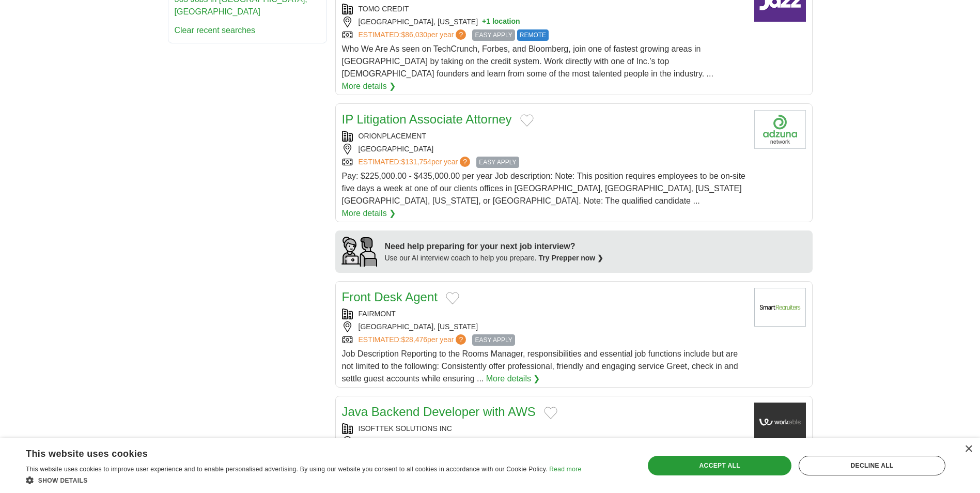 This screenshot has width=980, height=493. Describe the element at coordinates (63, 481) in the screenshot. I see `span: Show details` at that location.